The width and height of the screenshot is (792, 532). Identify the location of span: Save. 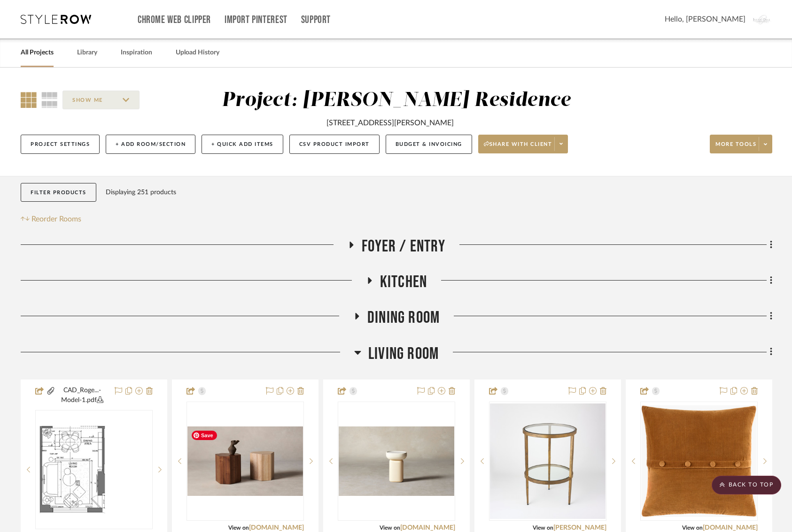
(204, 436).